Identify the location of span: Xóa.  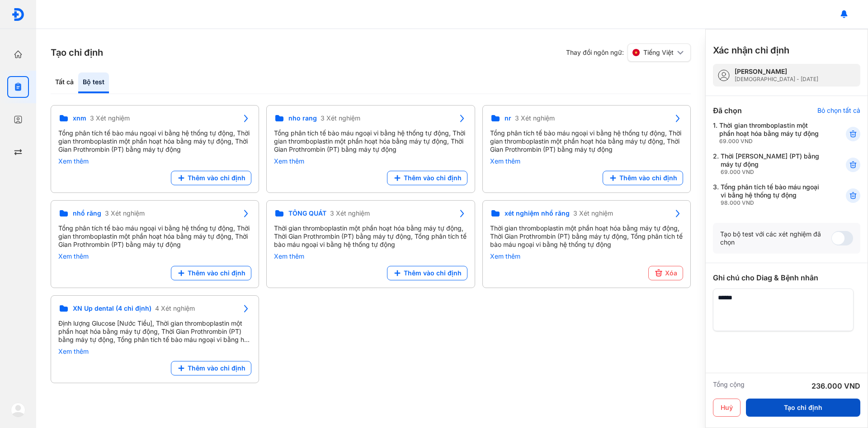
(671, 273).